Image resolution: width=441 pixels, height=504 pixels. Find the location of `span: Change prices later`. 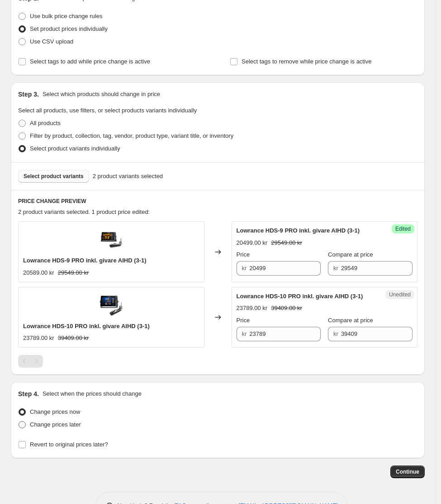

span: Change prices later is located at coordinates (55, 424).